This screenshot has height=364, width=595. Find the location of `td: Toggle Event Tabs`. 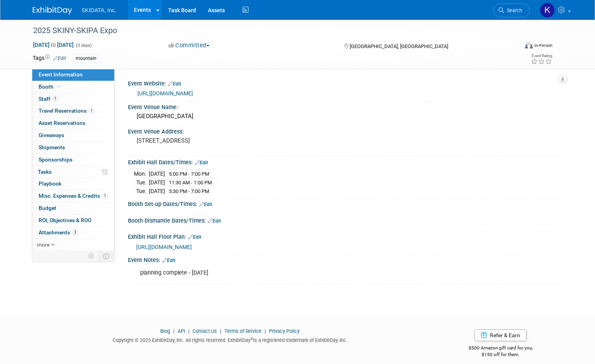

td: Toggle Event Tabs is located at coordinates (106, 256).